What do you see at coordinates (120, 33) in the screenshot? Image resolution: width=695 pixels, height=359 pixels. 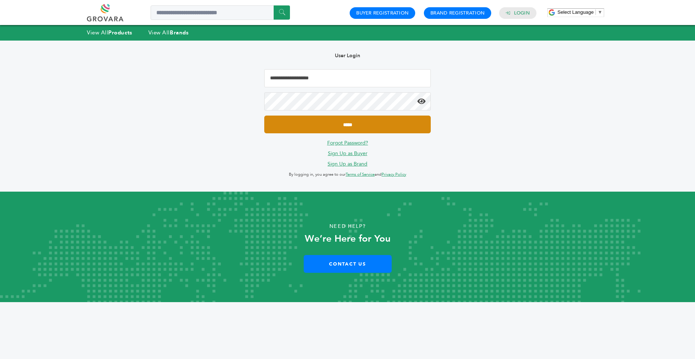 I see `strong: Products` at bounding box center [120, 33].